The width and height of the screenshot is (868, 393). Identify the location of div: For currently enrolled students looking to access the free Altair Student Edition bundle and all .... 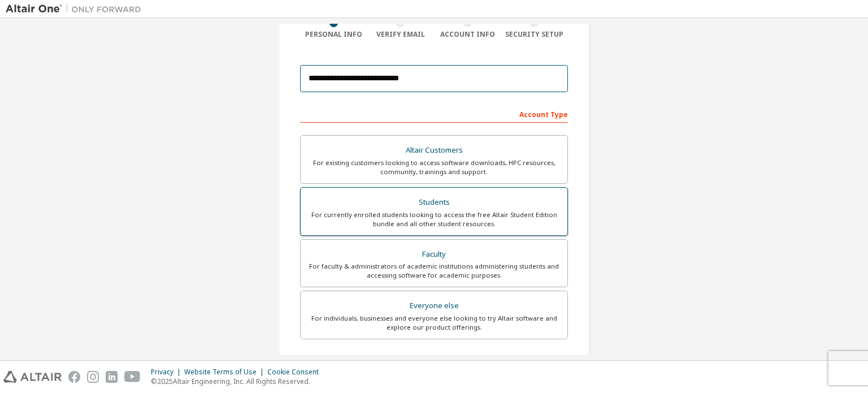
(434, 220).